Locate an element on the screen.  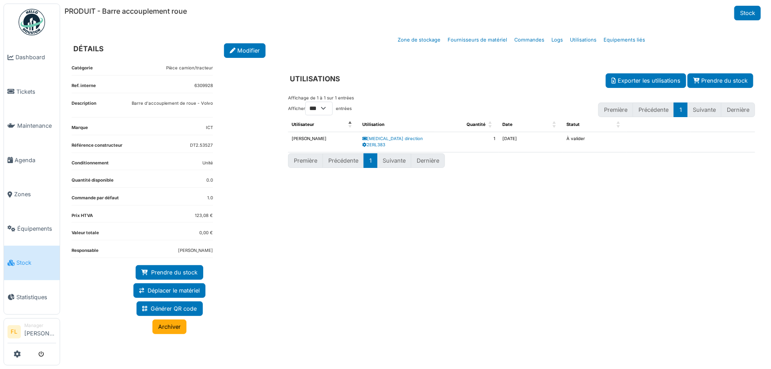
button: Exporter les utilisations is located at coordinates (646, 80).